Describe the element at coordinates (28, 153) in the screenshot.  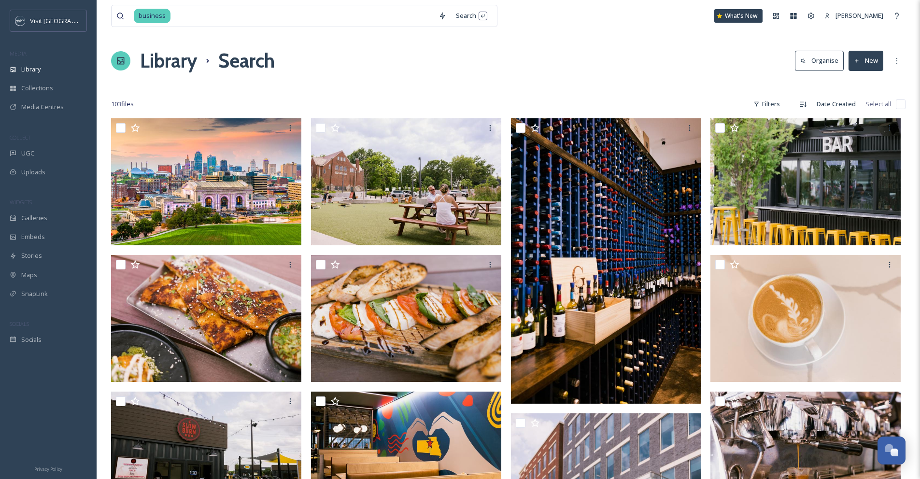
I see `span: UGC` at that location.